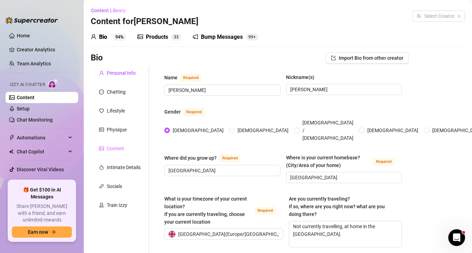  What do you see at coordinates (35, 120) in the screenshot?
I see `a: Chat Monitoring` at bounding box center [35, 120].